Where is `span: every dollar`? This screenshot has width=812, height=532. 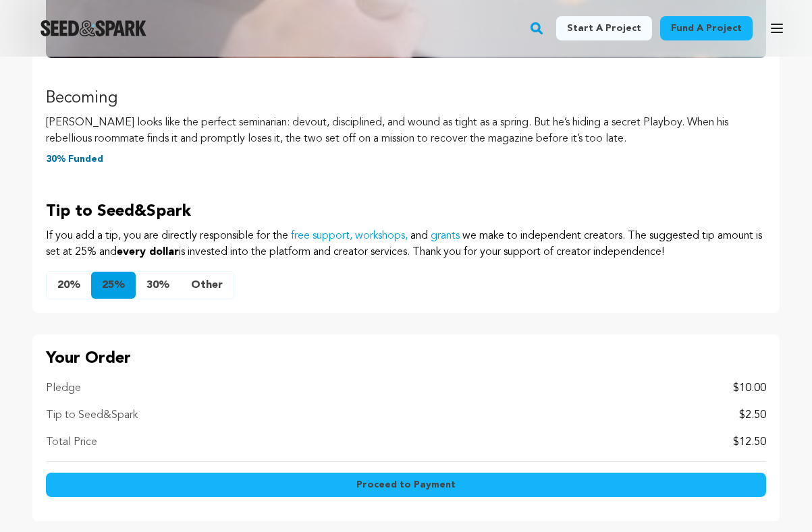 span: every dollar is located at coordinates (148, 252).